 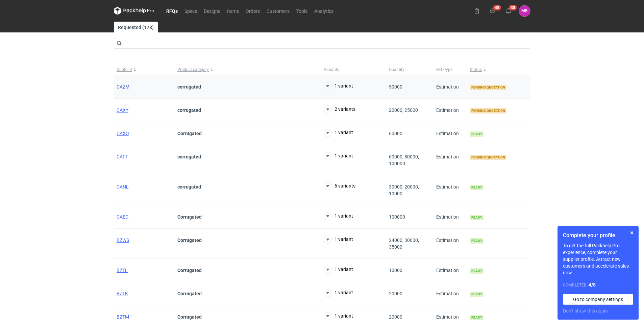 I want to click on a: Go to company settings, so click(x=598, y=299).